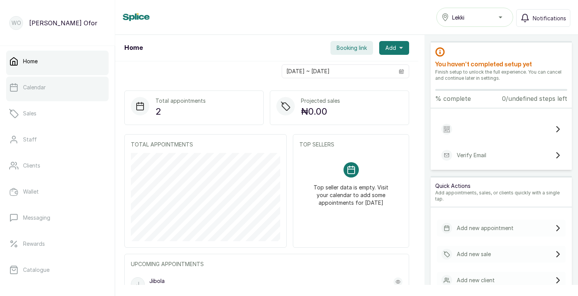  I want to click on p: Clients, so click(31, 166).